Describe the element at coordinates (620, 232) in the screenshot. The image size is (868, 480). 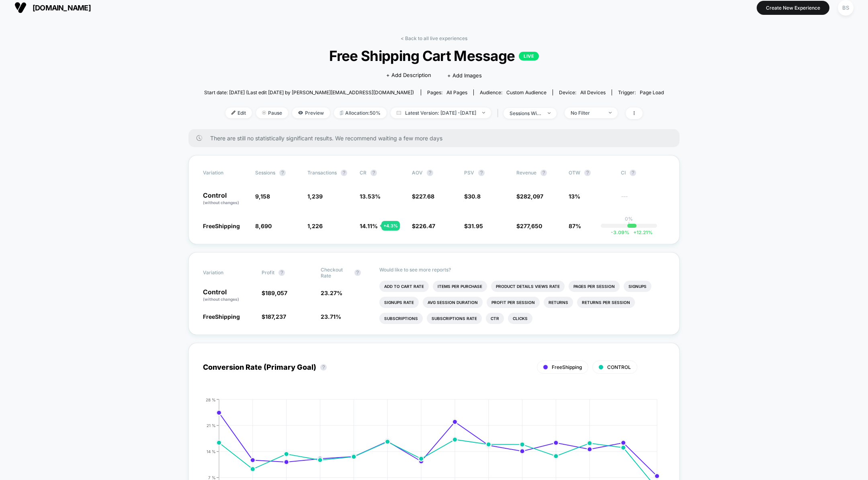
I see `span: -3.09 %` at that location.